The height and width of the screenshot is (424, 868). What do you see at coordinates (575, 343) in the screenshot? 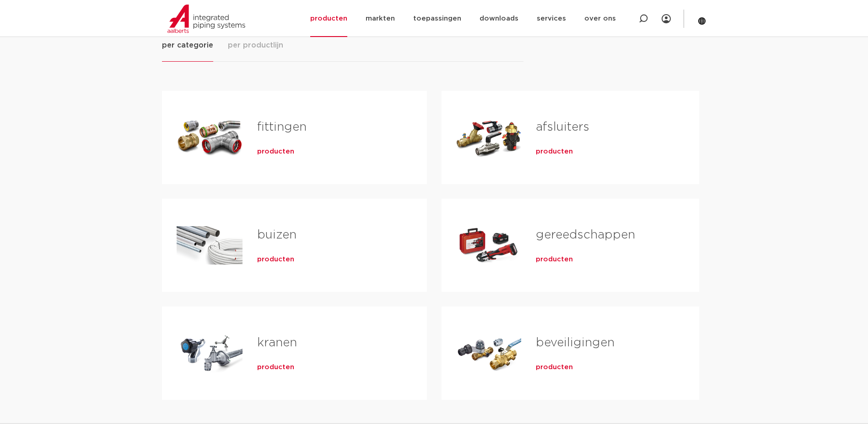
I see `a: beveiligingen` at bounding box center [575, 343].